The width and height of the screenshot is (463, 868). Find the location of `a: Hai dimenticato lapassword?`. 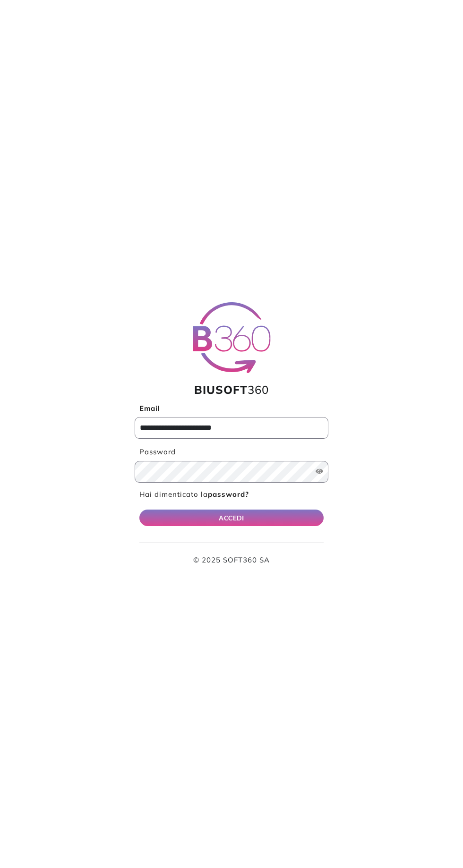

a: Hai dimenticato lapassword? is located at coordinates (194, 494).